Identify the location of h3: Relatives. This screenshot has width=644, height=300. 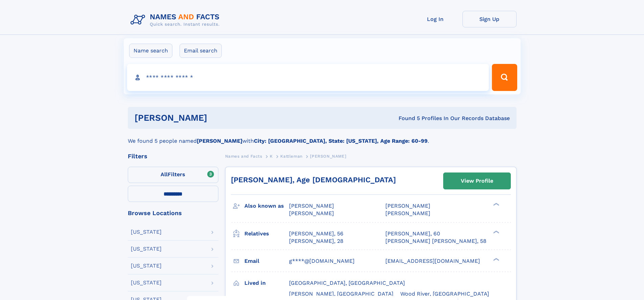
(267, 234).